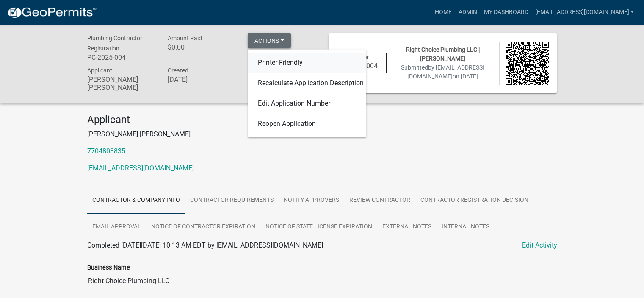 The width and height of the screenshot is (644, 298). What do you see at coordinates (177, 70) in the screenshot?
I see `span: Created` at bounding box center [177, 70].